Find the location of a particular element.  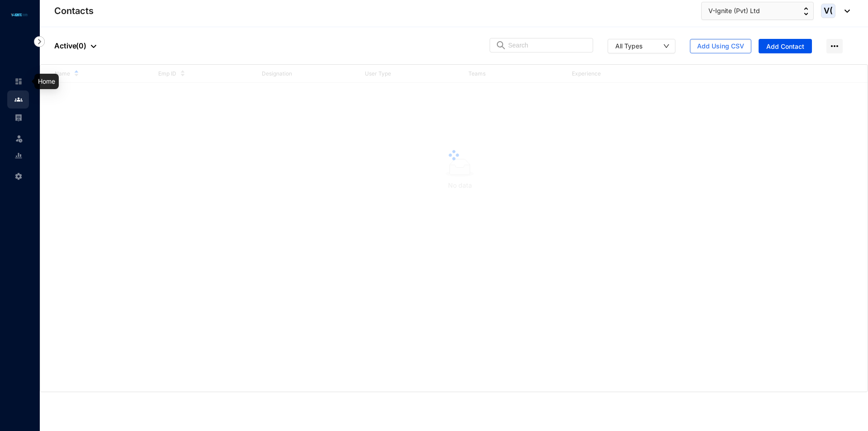

input: Search is located at coordinates (548, 45).